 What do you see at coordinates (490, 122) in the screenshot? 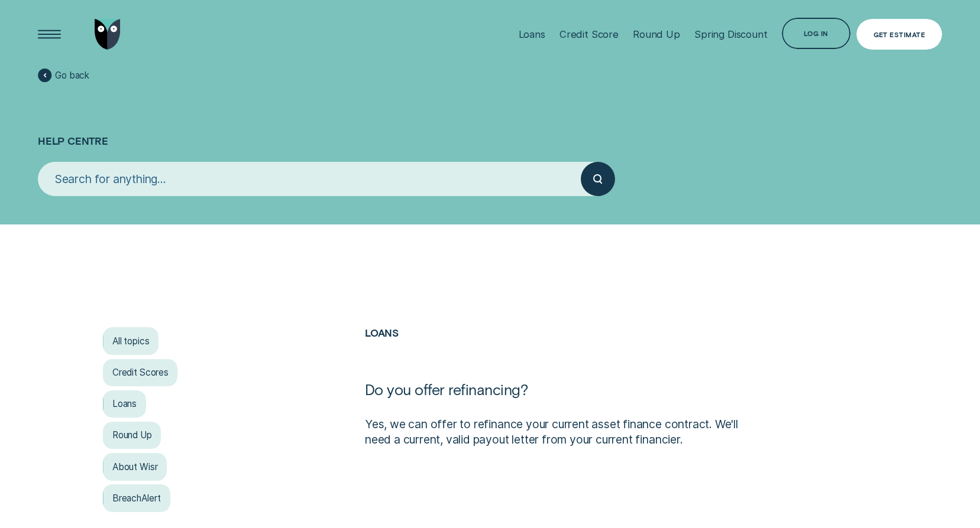
I see `h1: Help Centre` at bounding box center [490, 122].